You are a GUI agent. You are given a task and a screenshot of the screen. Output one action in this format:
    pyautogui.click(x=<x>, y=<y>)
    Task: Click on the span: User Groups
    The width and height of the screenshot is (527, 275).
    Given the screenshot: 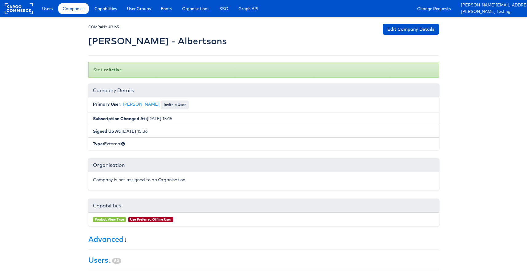 What is the action you would take?
    pyautogui.click(x=139, y=9)
    